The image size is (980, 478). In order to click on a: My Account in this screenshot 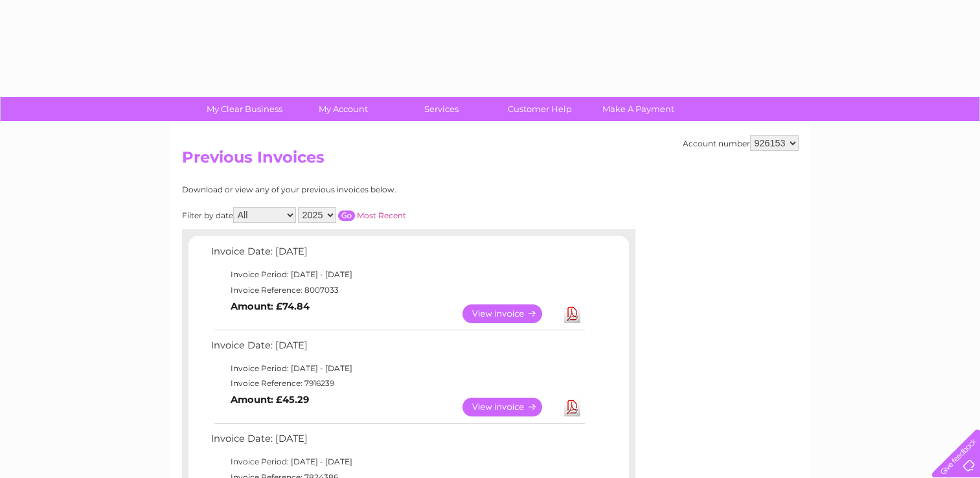, I will do `click(342, 109)`.